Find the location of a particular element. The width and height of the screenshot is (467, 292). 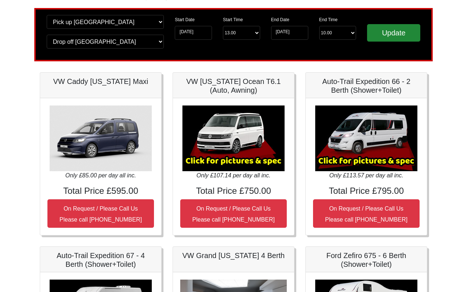

input: Update is located at coordinates (394, 33).